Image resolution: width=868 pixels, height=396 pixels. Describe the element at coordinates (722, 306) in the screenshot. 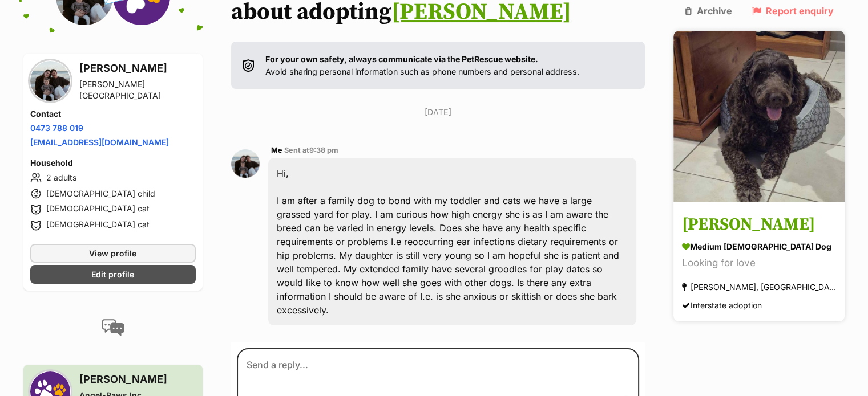

I see `div: Interstate adoption` at that location.